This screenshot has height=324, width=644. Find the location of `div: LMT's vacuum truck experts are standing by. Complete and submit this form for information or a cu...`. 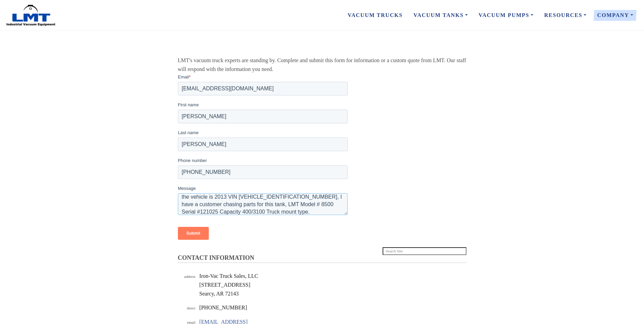

div: LMT's vacuum truck experts are standing by. Complete and submit this form for information or a cu... is located at coordinates (322, 64).